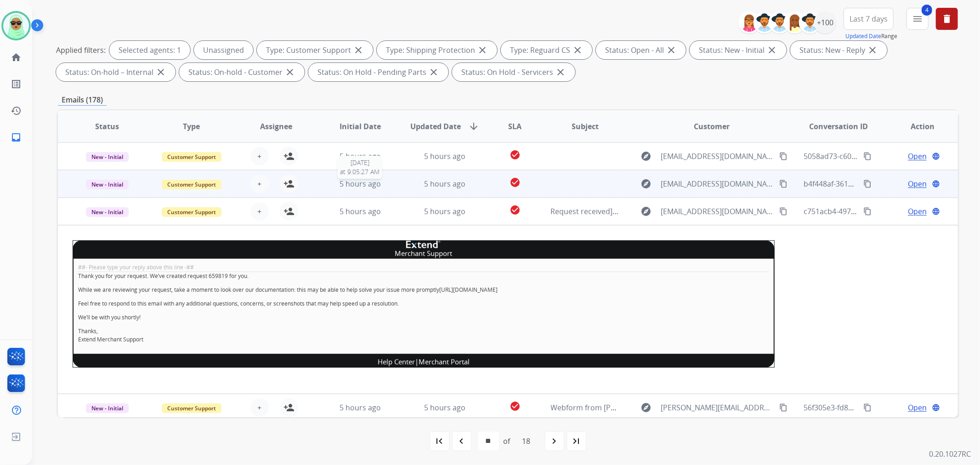 The width and height of the screenshot is (980, 465). What do you see at coordinates (838, 127) in the screenshot?
I see `span: Conversation ID` at bounding box center [838, 127].